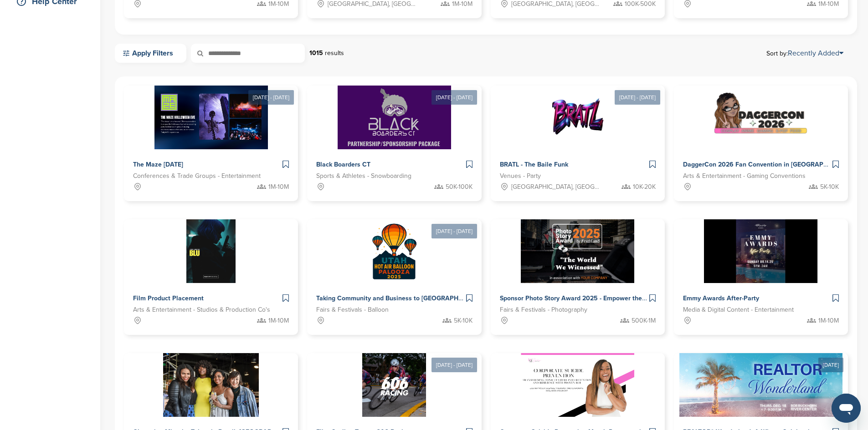 The height and width of the screenshot is (430, 868). Describe the element at coordinates (520, 176) in the screenshot. I see `span: Venues - Party` at that location.